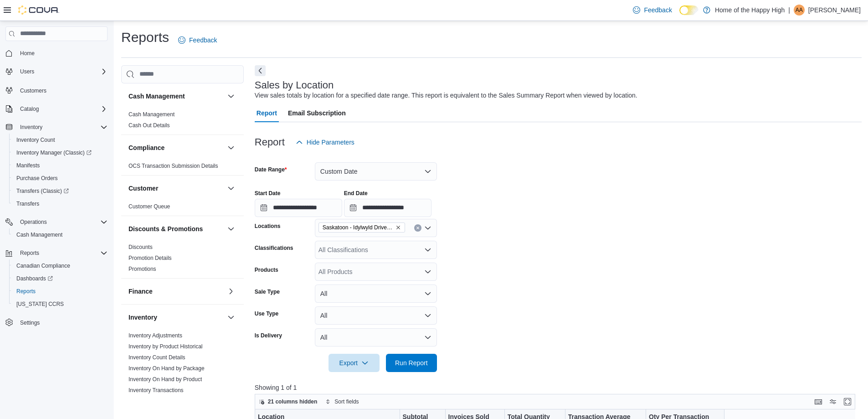  What do you see at coordinates (269, 335) in the screenshot?
I see `label: Is Delivery` at bounding box center [269, 335].